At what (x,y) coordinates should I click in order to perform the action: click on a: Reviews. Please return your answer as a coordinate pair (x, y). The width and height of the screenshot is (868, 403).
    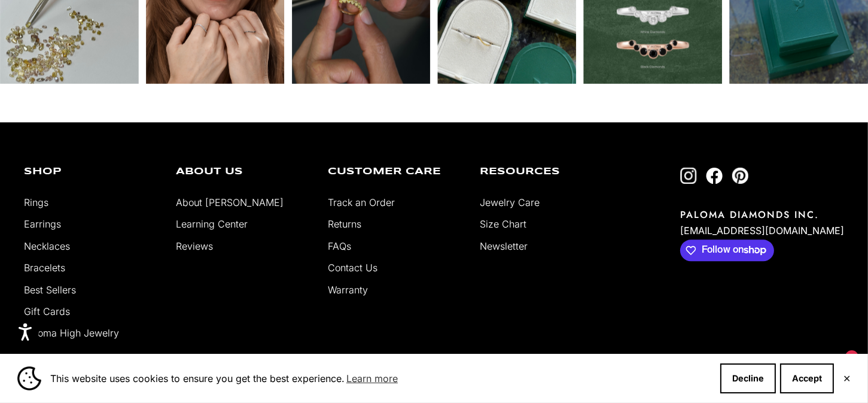
    Looking at the image, I should click on (195, 246).